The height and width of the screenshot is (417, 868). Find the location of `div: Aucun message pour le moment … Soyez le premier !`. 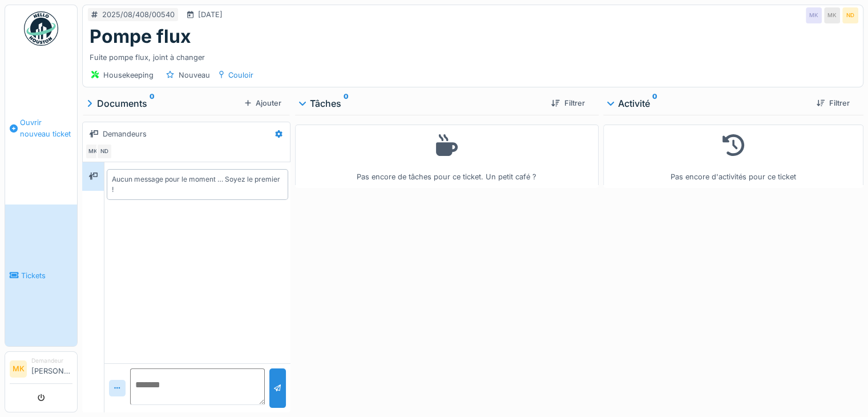

div: Aucun message pour le moment … Soyez le premier ! is located at coordinates (198, 185).